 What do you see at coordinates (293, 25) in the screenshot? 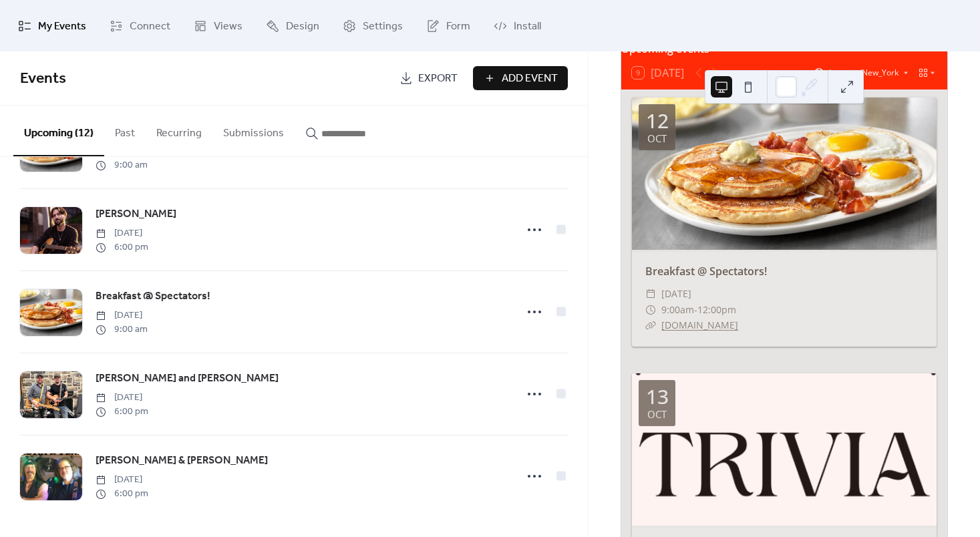
I see `a: Design` at bounding box center [293, 25].